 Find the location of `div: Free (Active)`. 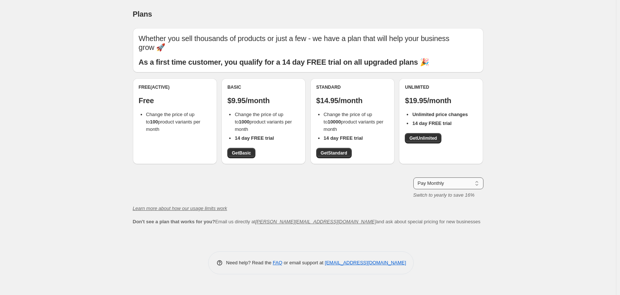

div: Free (Active) is located at coordinates (175, 87).